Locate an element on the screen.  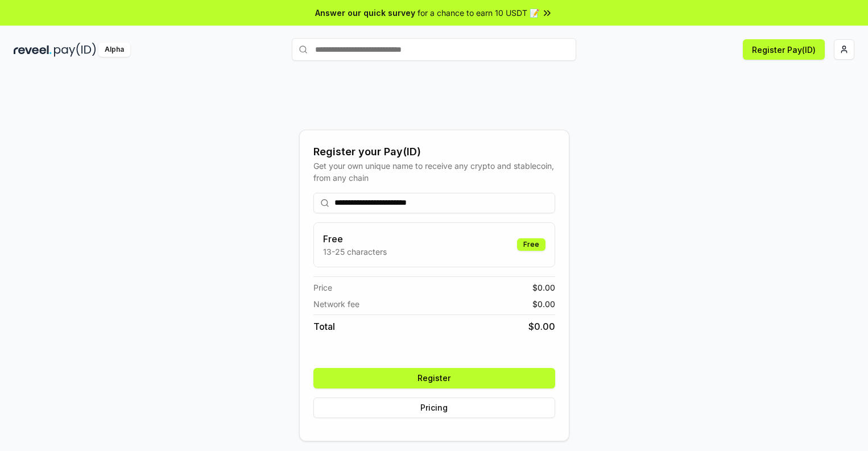
button: Register is located at coordinates (434, 378).